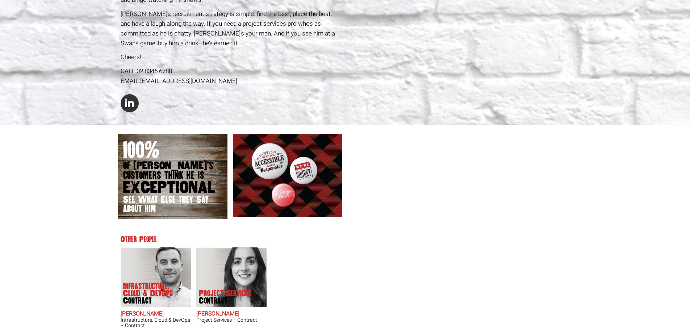 Image resolution: width=690 pixels, height=330 pixels. What do you see at coordinates (156, 277) in the screenshot?
I see `img: Adam Eshet does Infrastructure, Cloud & DevOps Contract` at bounding box center [156, 277].